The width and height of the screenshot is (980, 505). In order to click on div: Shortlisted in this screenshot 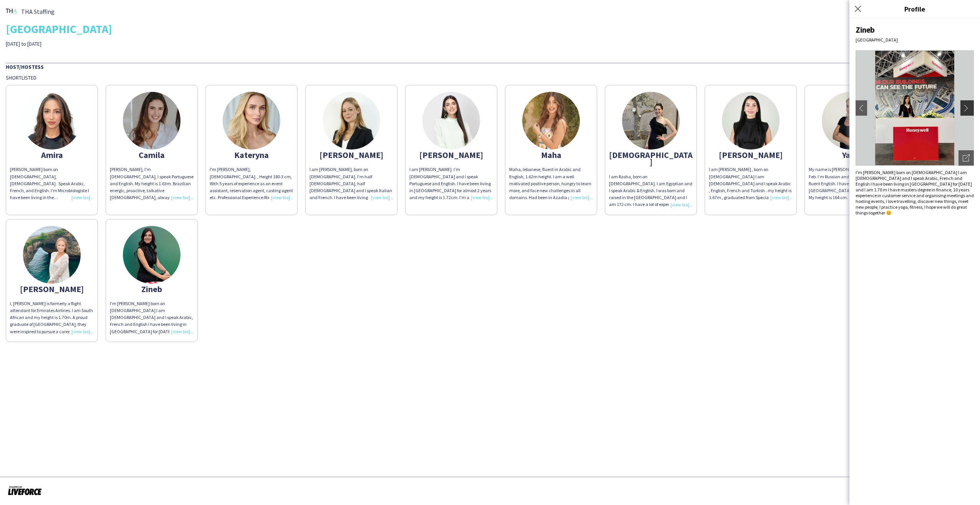, I will do `click(490, 77)`.